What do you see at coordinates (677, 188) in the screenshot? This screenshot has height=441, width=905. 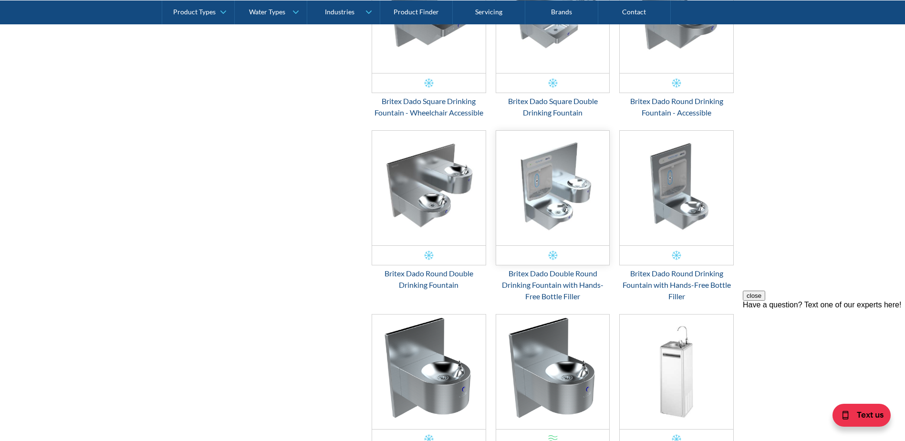 I see `img: Britex Dado Round Drinking Fountain with Hands-Free Bottle Filler` at bounding box center [677, 188].